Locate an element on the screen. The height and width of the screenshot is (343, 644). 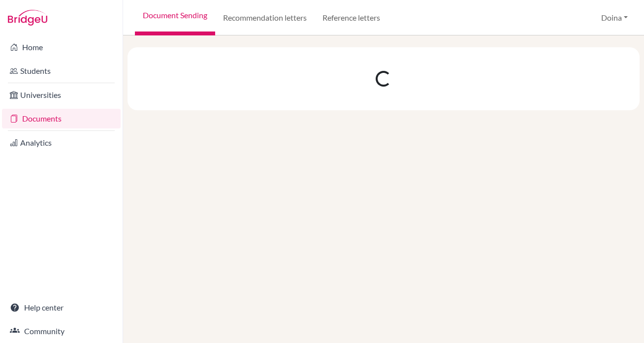
a: Analytics is located at coordinates (61, 143).